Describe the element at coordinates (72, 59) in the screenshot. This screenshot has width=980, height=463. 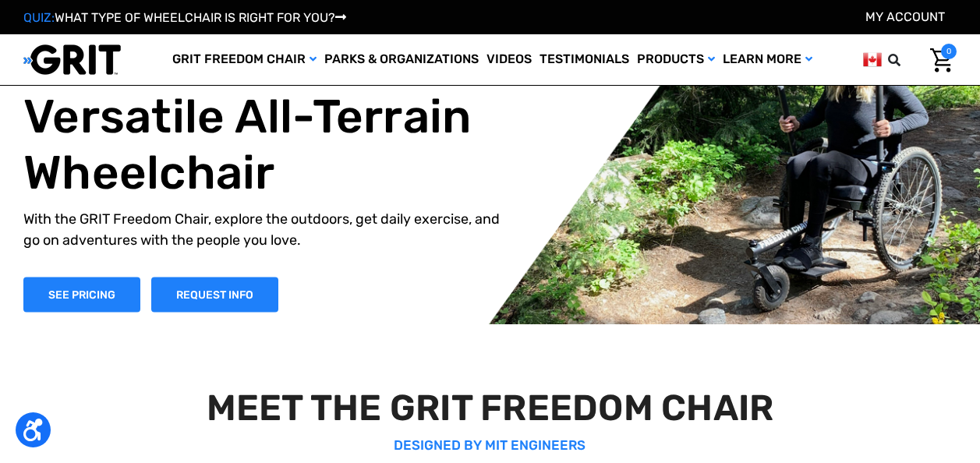
I see `img: GRIT All-Terrain Wheelchair and Mobility Equipment` at that location.